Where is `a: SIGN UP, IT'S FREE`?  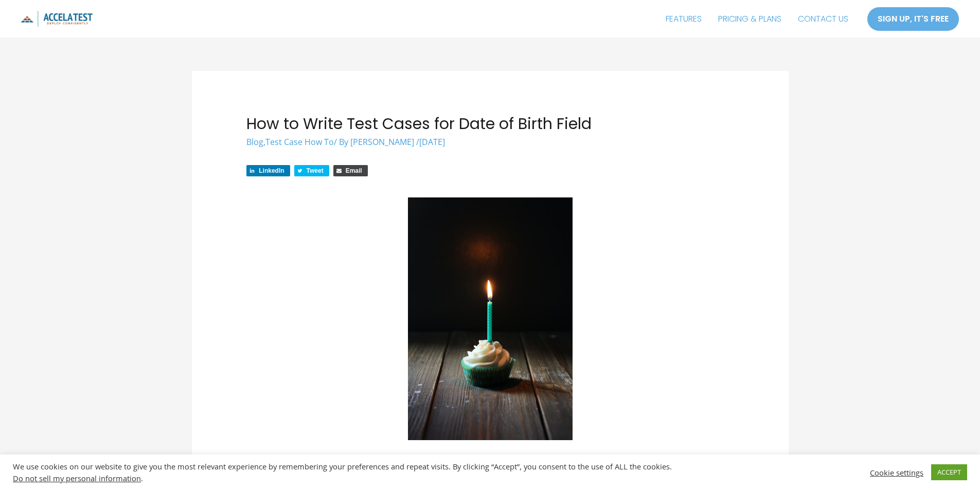 a: SIGN UP, IT'S FREE is located at coordinates (913, 19).